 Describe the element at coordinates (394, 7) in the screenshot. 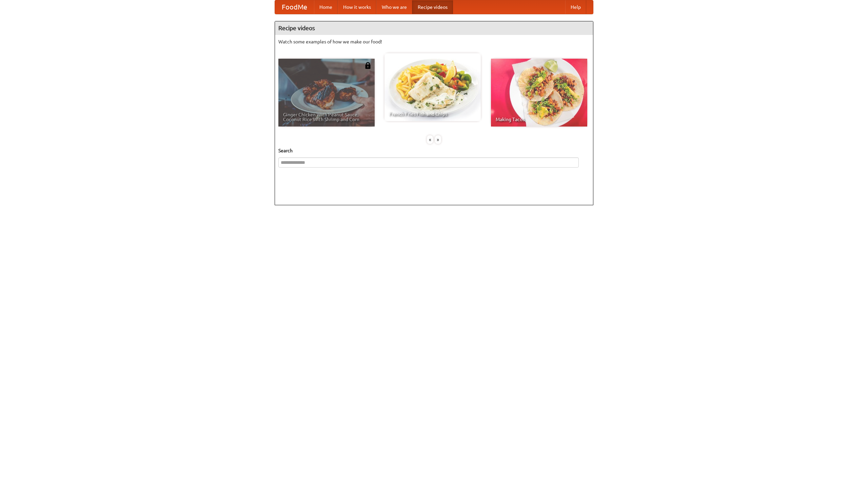

I see `a: Who we are` at that location.